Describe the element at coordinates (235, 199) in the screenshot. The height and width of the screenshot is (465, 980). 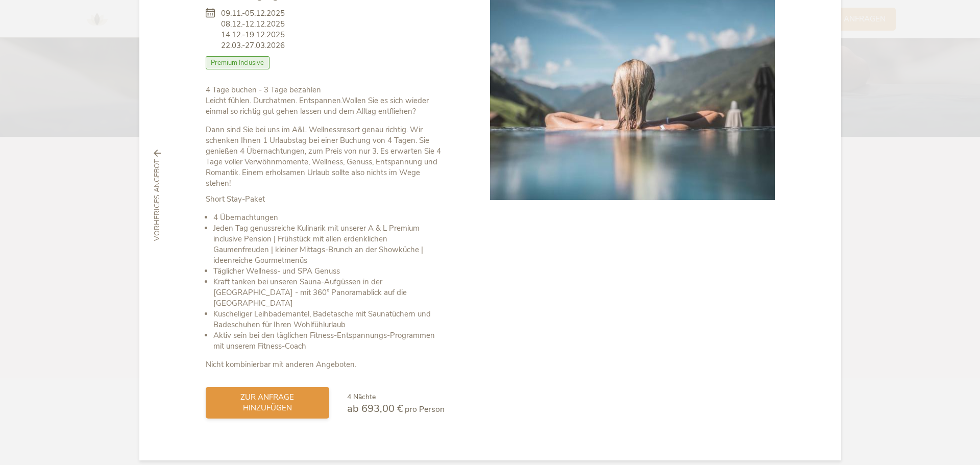
I see `strong: Short Stay-Paket` at that location.